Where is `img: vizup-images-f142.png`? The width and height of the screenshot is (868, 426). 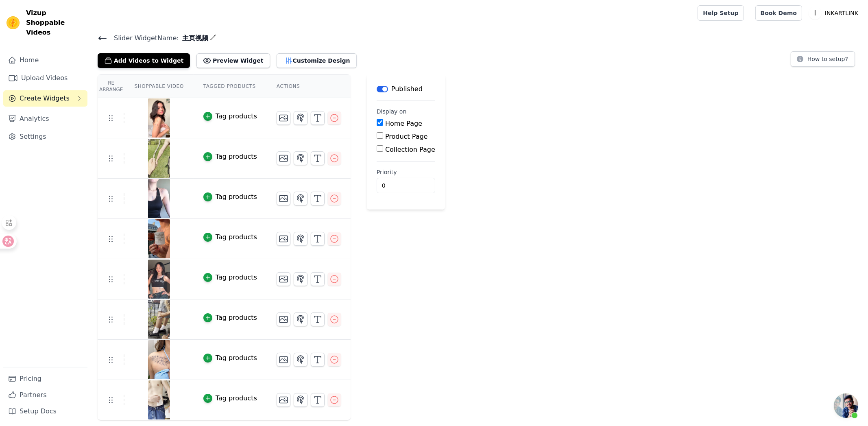 img: vizup-images-f142.png is located at coordinates (159, 118).